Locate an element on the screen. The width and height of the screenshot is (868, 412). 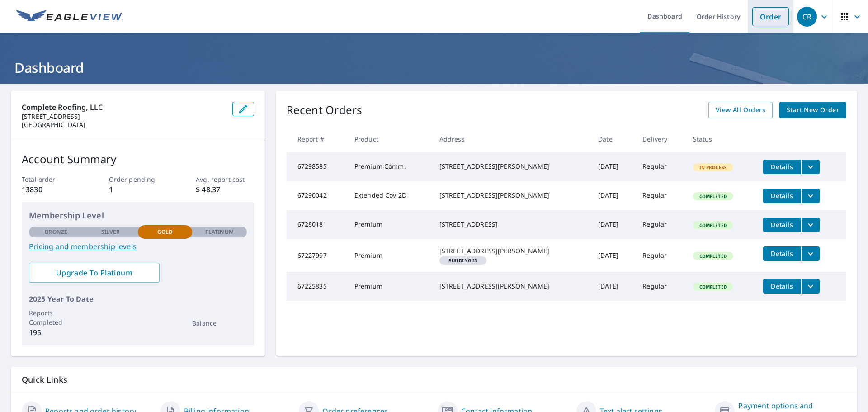
button: filesDropdownBtn-67290042 is located at coordinates (810, 195).